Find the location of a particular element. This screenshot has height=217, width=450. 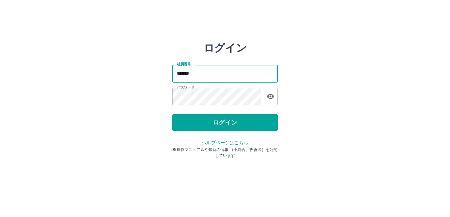

p: ※操作マニュアルや最新の情報 （不具合、改善等）を公開しています is located at coordinates (225, 152).